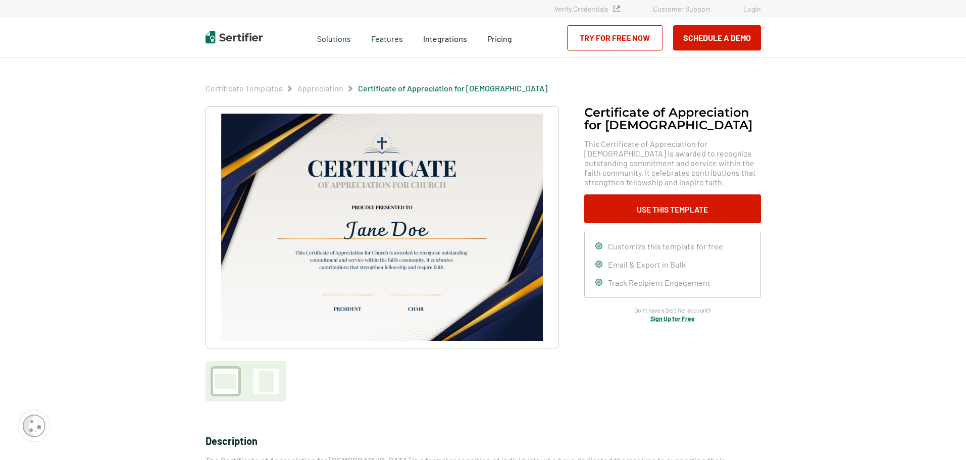 The width and height of the screenshot is (966, 460). I want to click on span: Appreciation, so click(320, 88).